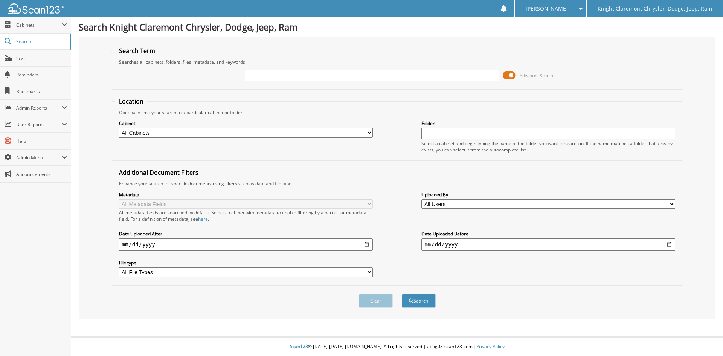  What do you see at coordinates (41, 141) in the screenshot?
I see `span: Help` at bounding box center [41, 141].